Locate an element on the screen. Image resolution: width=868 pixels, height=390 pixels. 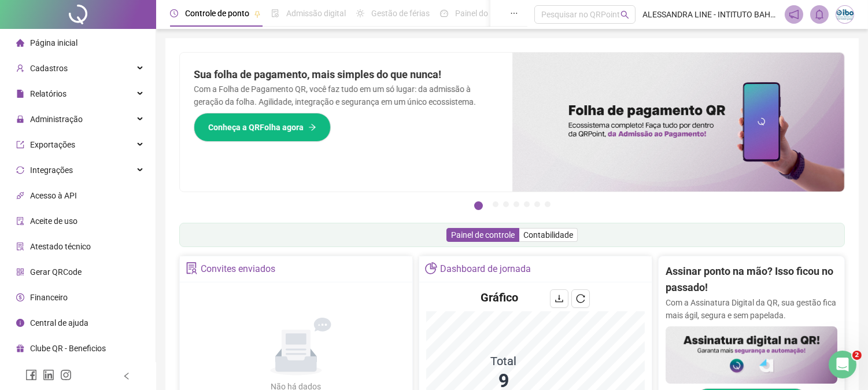
button: 6 is located at coordinates (537, 204).